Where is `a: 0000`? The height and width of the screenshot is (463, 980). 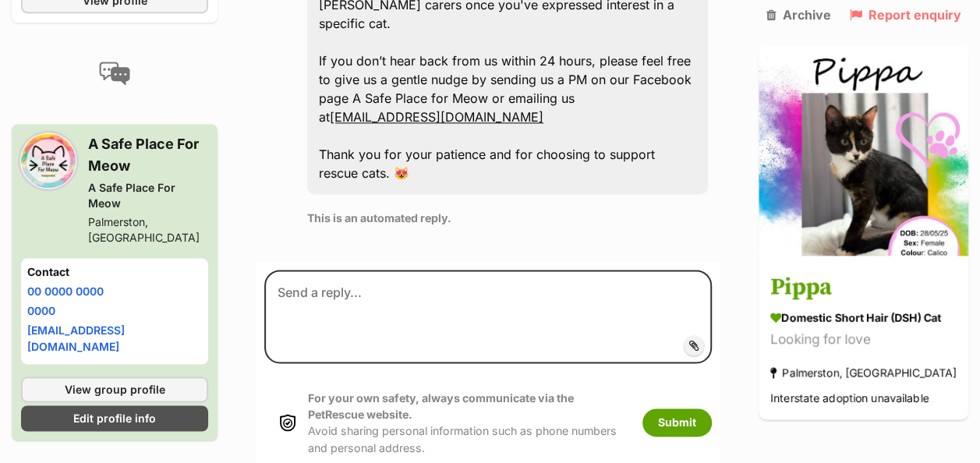 a: 0000 is located at coordinates (41, 310).